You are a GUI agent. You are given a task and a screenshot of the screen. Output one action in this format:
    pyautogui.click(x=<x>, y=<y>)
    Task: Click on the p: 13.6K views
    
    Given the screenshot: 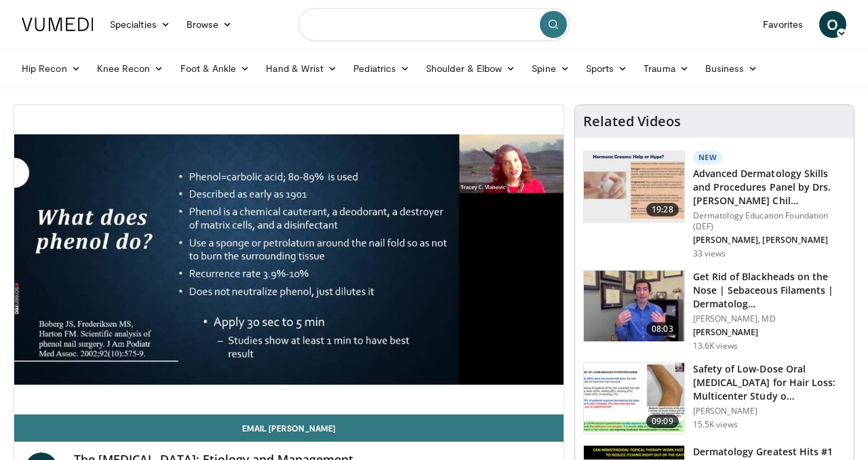 What is the action you would take?
    pyautogui.click(x=716, y=346)
    